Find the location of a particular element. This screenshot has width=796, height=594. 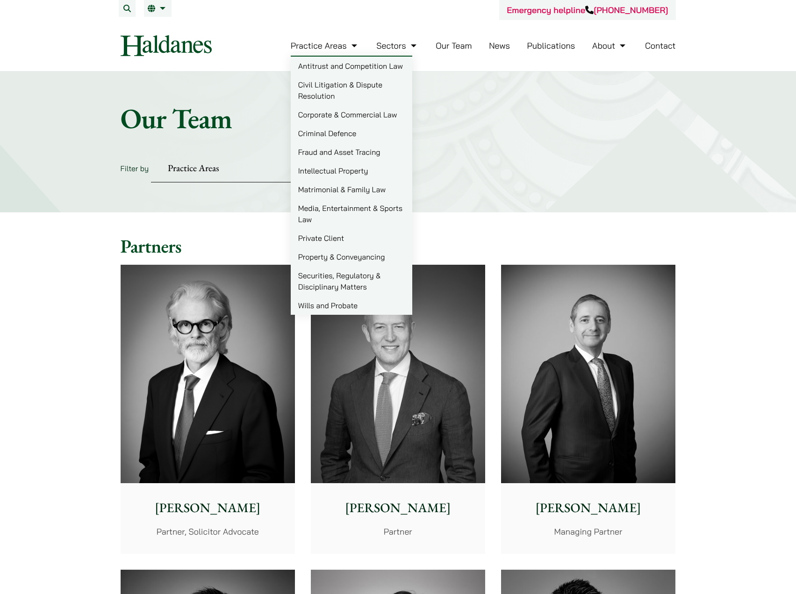

p: Partner, Solicitor Advocate is located at coordinates (208, 531).